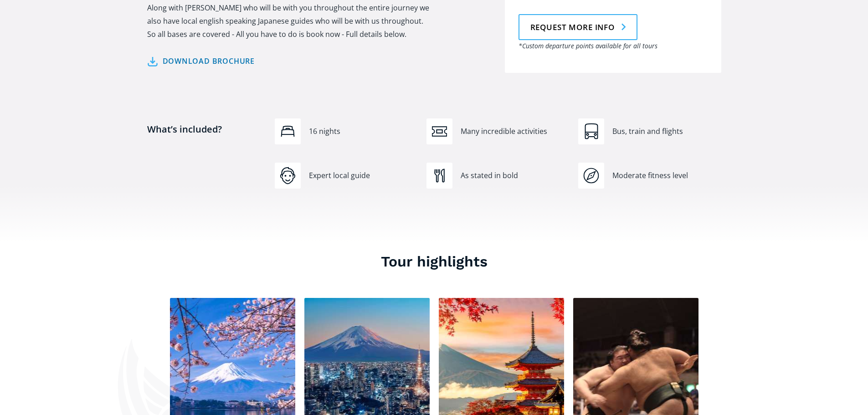 This screenshot has height=415, width=868. Describe the element at coordinates (515, 176) in the screenshot. I see `div: As stated in bold` at that location.